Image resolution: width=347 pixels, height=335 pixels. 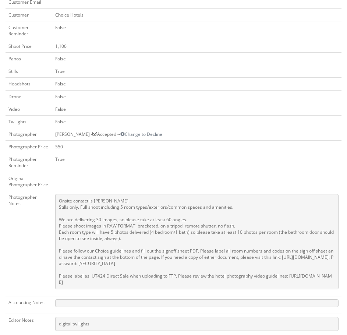 What do you see at coordinates (29, 162) in the screenshot?
I see `td: Photographer Reminder` at bounding box center [29, 162].